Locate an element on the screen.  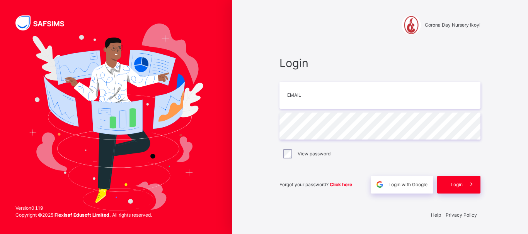
span: Forgot your password? is located at coordinates (316, 185).